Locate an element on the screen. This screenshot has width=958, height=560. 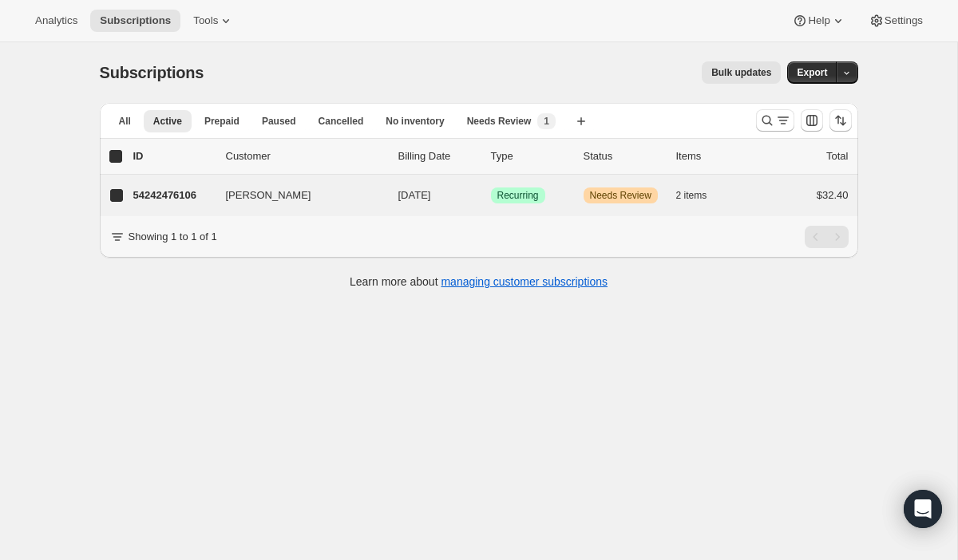
button: Settings is located at coordinates (896, 21).